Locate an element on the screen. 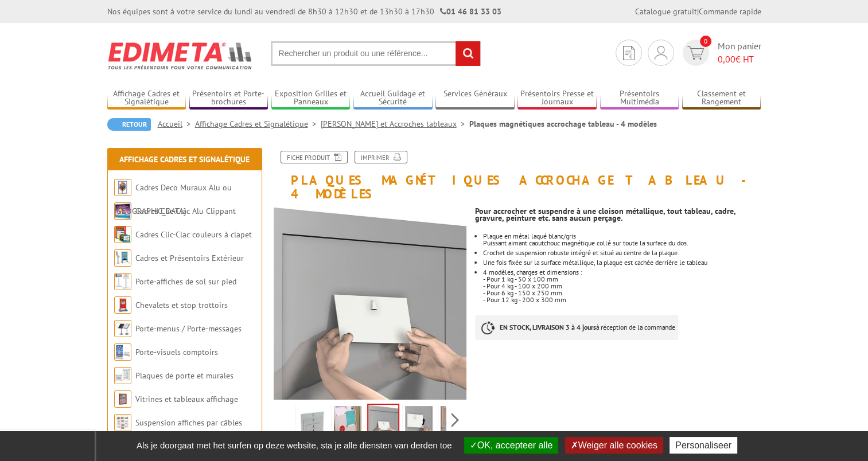  button: OK, accepteer alle is located at coordinates (511, 445).